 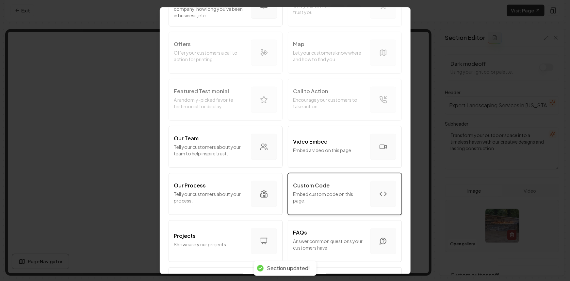 I want to click on button: ProjectsShowcase your projects., so click(x=225, y=240).